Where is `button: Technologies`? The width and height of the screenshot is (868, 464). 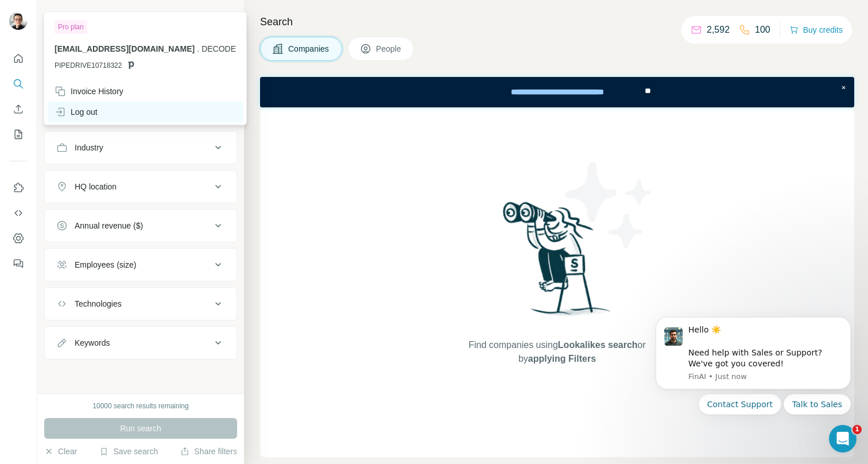 button: Technologies is located at coordinates (141, 304).